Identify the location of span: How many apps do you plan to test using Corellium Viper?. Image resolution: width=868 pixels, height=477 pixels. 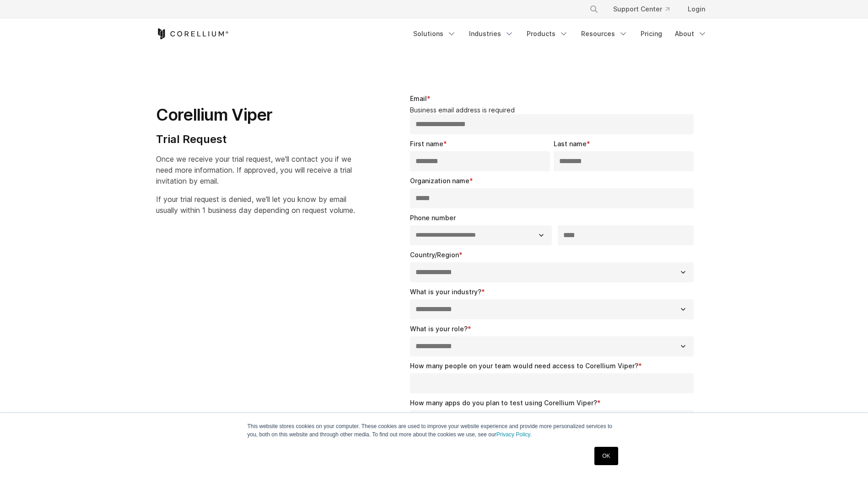
(503, 403).